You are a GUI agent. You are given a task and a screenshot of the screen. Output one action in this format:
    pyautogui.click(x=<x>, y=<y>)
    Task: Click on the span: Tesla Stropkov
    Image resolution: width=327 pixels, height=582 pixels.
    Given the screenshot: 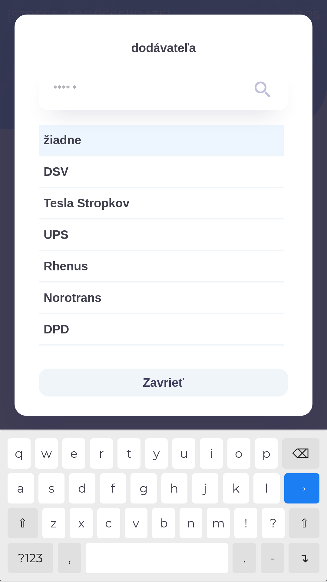 What is the action you would take?
    pyautogui.click(x=161, y=203)
    